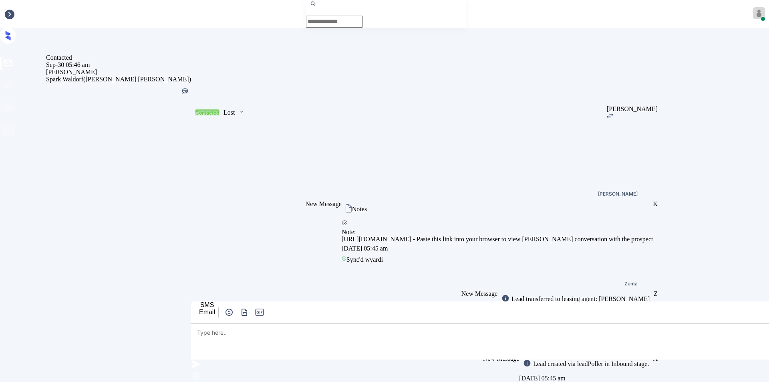 The image size is (769, 382). What do you see at coordinates (11, 14) in the screenshot?
I see `div: Inbox` at bounding box center [11, 14].